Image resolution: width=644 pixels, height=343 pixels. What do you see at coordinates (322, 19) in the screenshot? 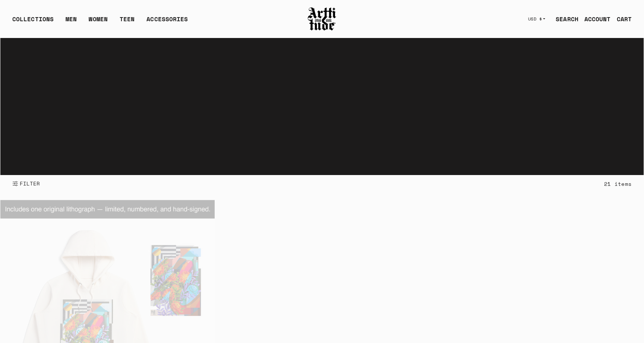
I see `img: Arttitude` at bounding box center [322, 19].